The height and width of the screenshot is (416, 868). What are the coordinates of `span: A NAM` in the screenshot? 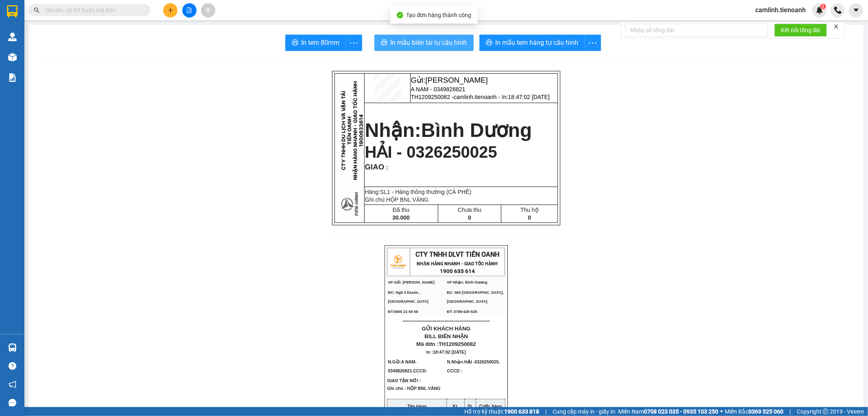 It's located at (408, 362).